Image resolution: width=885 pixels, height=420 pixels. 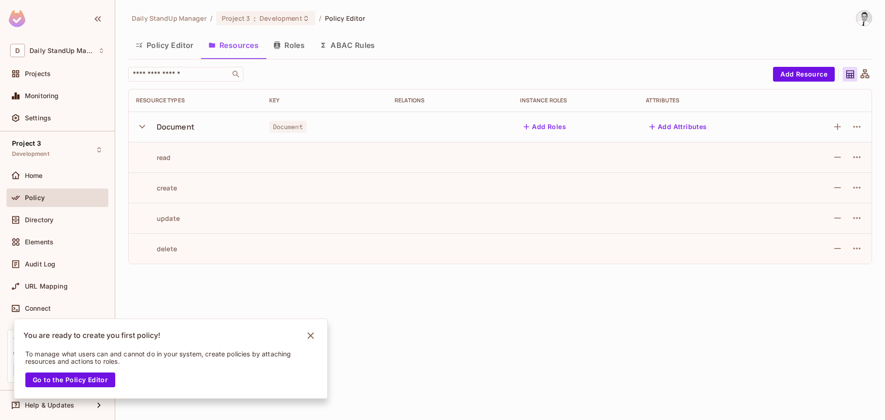 I want to click on button: Resources, so click(x=233, y=45).